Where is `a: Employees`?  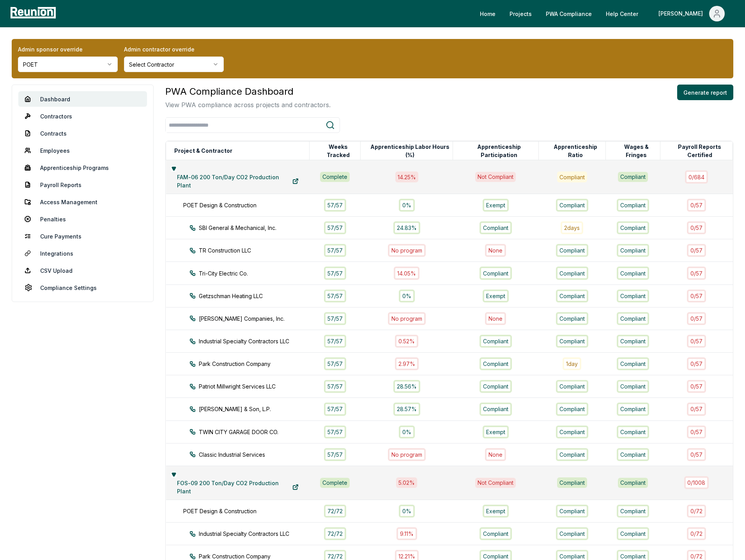 a: Employees is located at coordinates (83, 150).